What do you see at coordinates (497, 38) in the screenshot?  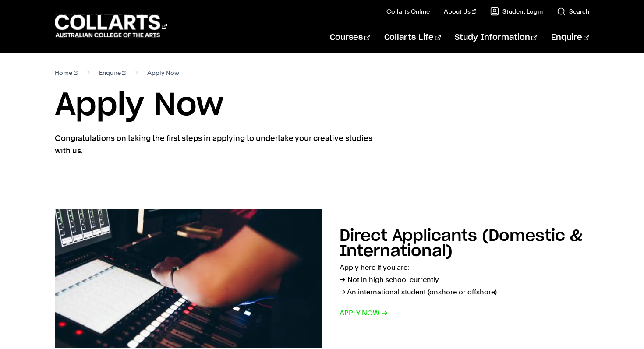 I see `a: Study Information` at bounding box center [497, 38].